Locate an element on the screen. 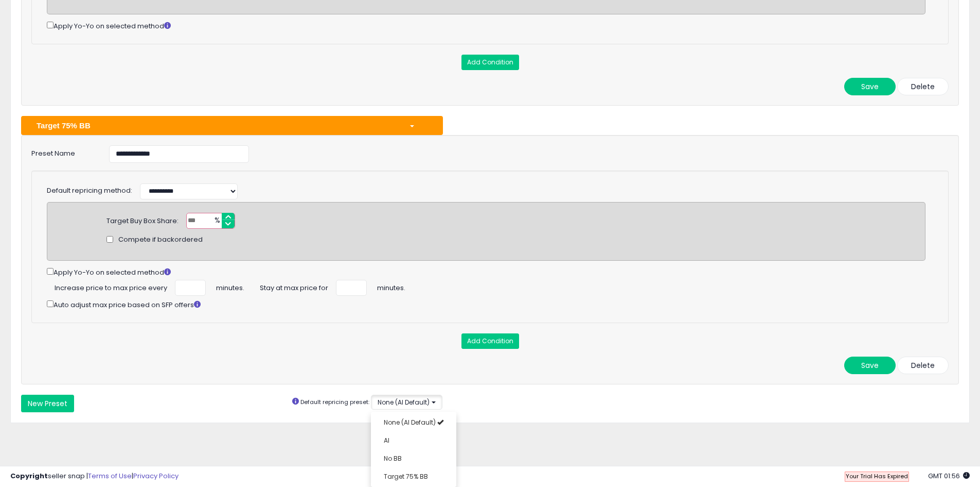 The image size is (980, 487). span: No BB is located at coordinates (392, 458).